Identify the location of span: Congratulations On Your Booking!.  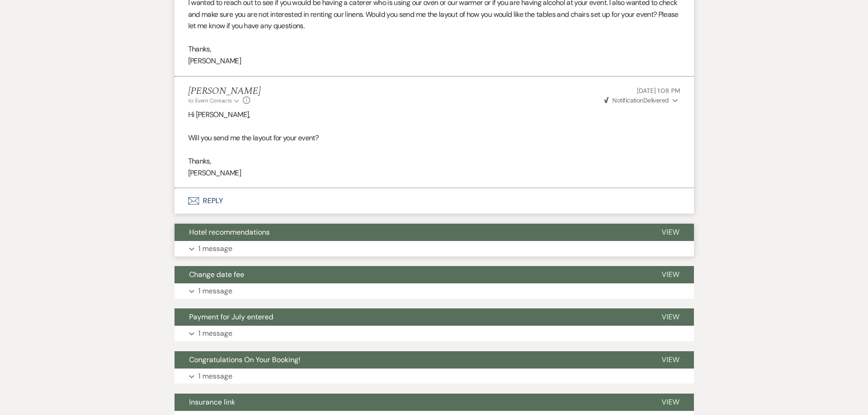
(245, 360).